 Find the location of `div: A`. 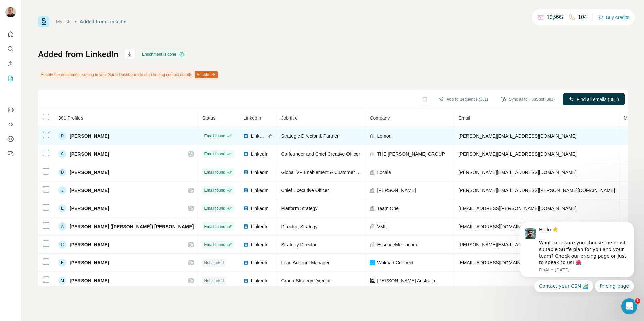

div: A is located at coordinates (62, 226).